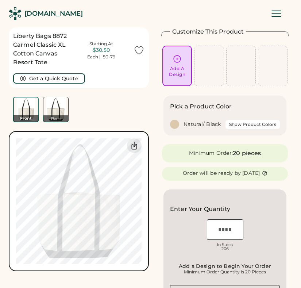  Describe the element at coordinates (101, 57) in the screenshot. I see `div: Each | 50-79` at that location.